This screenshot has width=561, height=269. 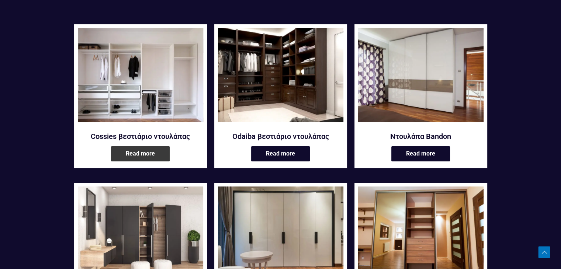 I want to click on h2: Ντουλάπα Bandon, so click(x=421, y=136).